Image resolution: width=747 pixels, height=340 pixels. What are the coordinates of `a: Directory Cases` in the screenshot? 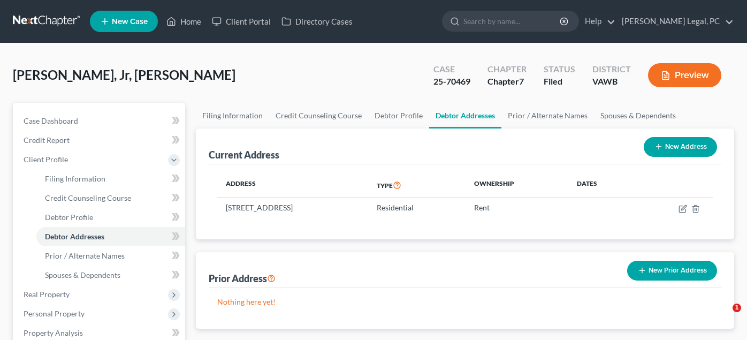 It's located at (317, 21).